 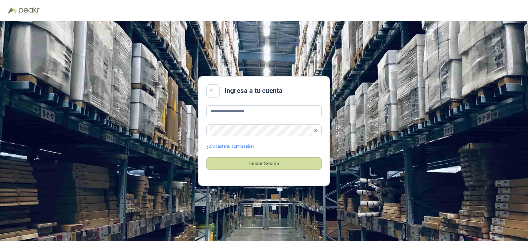 I want to click on a: ¿Olvidaste tu contraseña?, so click(x=230, y=147).